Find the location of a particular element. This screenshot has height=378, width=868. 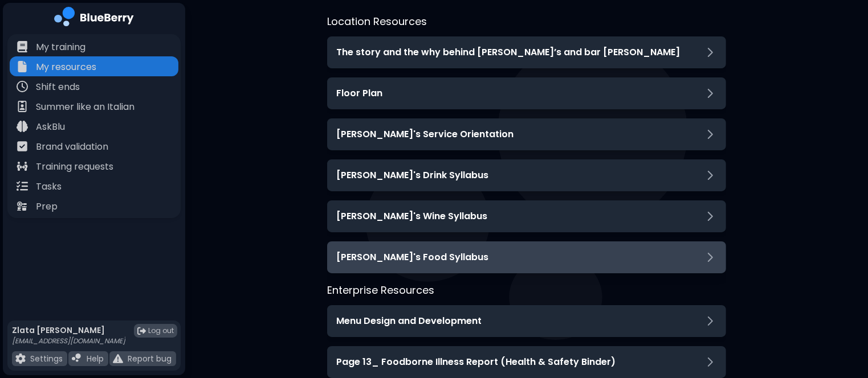

p: AskBlu is located at coordinates (50, 127).